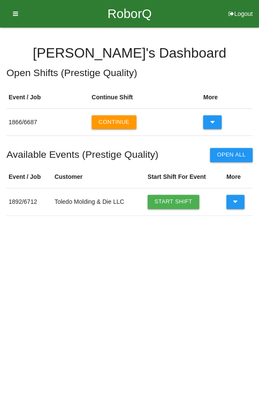 The width and height of the screenshot is (259, 402). What do you see at coordinates (99, 202) in the screenshot?
I see `td: Toledo Molding & Die LLC` at bounding box center [99, 202].